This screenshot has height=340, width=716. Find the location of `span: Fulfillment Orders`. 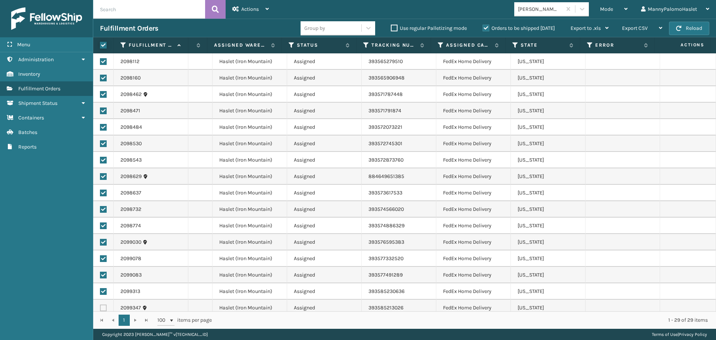

span: Fulfillment Orders is located at coordinates (39, 88).